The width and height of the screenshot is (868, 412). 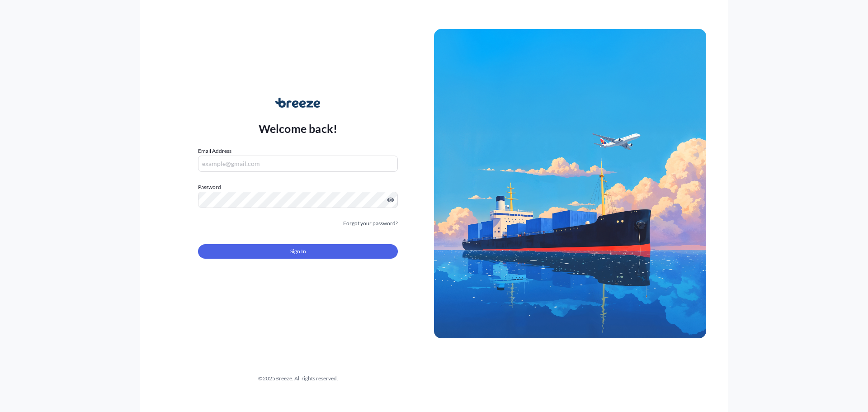 What do you see at coordinates (298, 251) in the screenshot?
I see `span: Sign In` at bounding box center [298, 251].